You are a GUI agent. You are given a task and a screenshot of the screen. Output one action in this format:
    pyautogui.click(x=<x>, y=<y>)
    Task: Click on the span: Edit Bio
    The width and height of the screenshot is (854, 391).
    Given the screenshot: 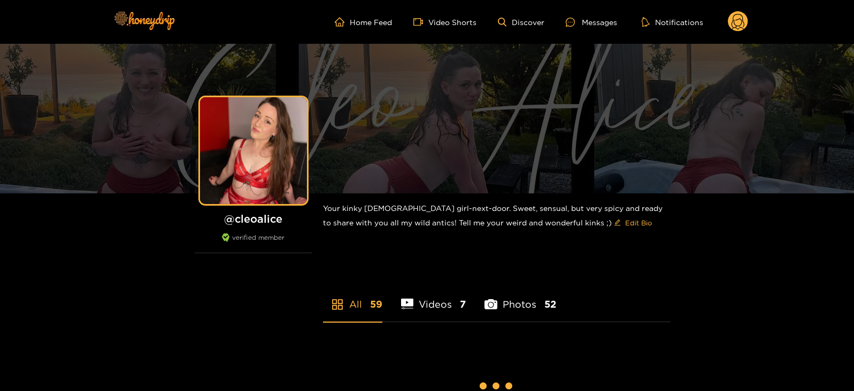 What is the action you would take?
    pyautogui.click(x=639, y=223)
    